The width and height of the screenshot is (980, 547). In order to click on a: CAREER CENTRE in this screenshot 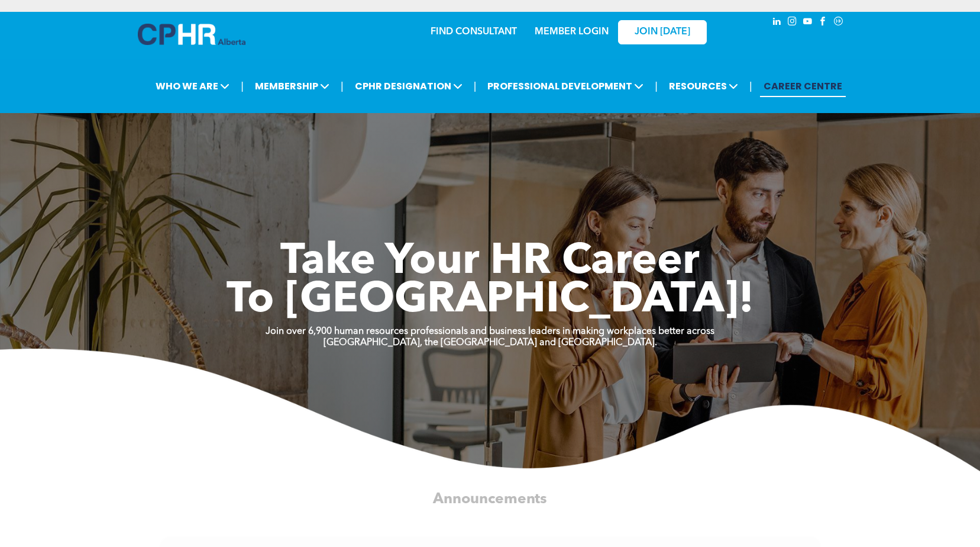, I will do `click(803, 86)`.